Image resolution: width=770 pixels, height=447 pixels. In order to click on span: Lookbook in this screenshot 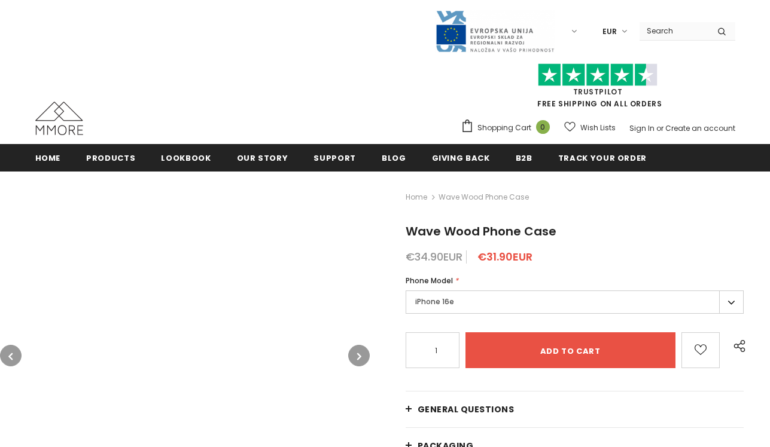, I will do `click(185, 158)`.